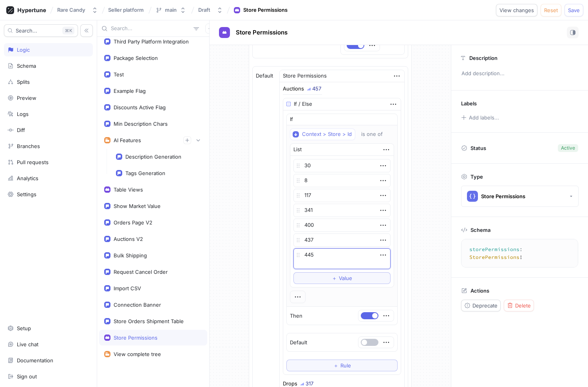  Describe the element at coordinates (342, 225) in the screenshot. I see `textarea: 400` at that location.